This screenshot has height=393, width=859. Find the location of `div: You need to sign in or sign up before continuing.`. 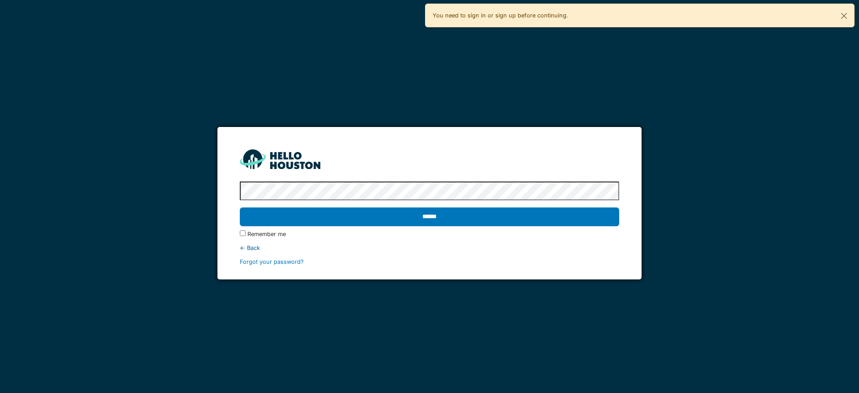

div: You need to sign in or sign up before continuing. is located at coordinates (640, 15).